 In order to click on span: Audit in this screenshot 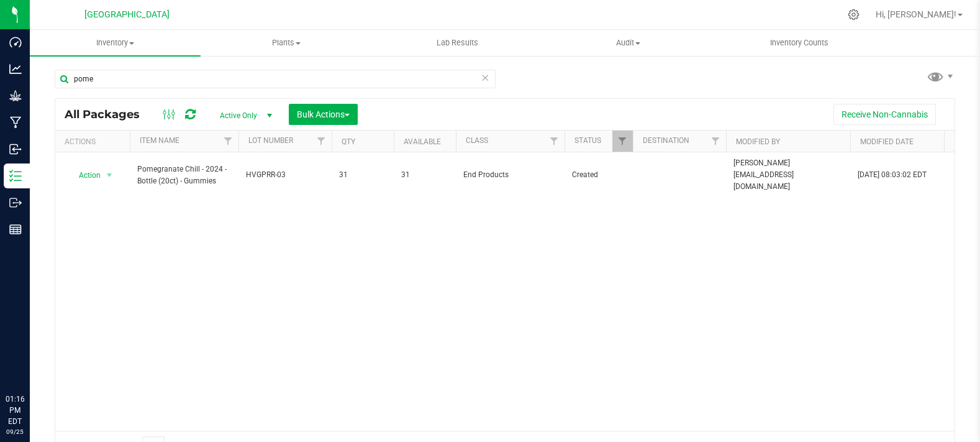, I will do `click(628, 43)`.